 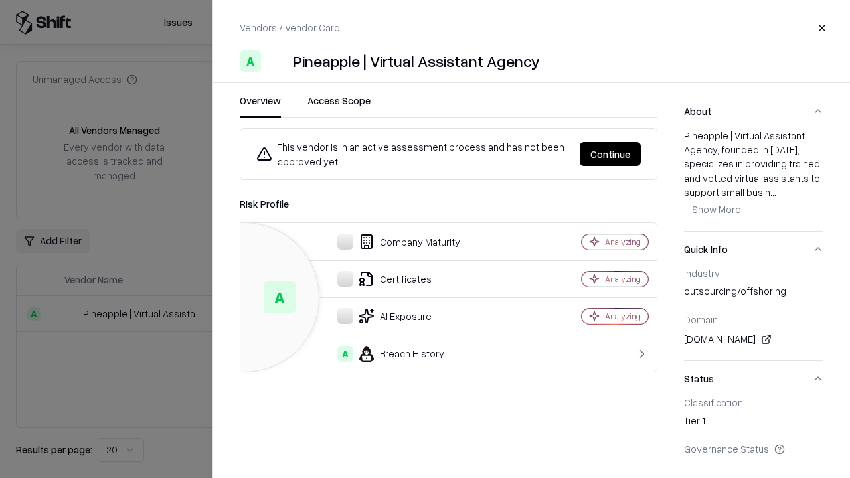 What do you see at coordinates (713, 209) in the screenshot?
I see `span: + Show More` at bounding box center [713, 209].